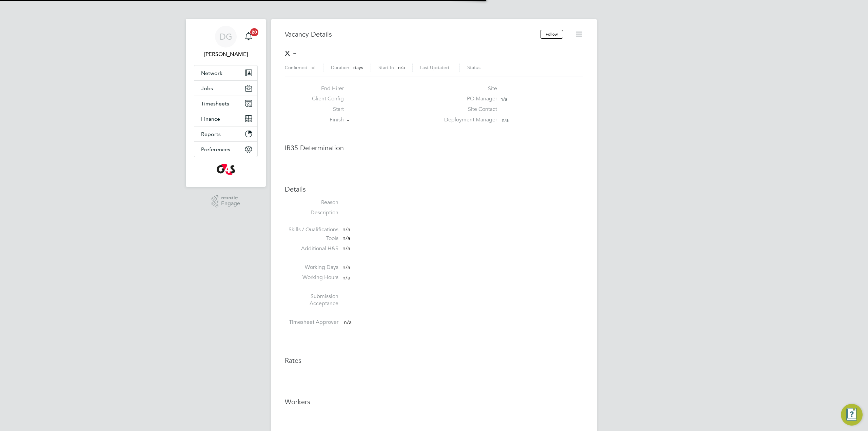 The height and width of the screenshot is (431, 868). What do you see at coordinates (215, 104) in the screenshot?
I see `span: Timesheets` at bounding box center [215, 104].